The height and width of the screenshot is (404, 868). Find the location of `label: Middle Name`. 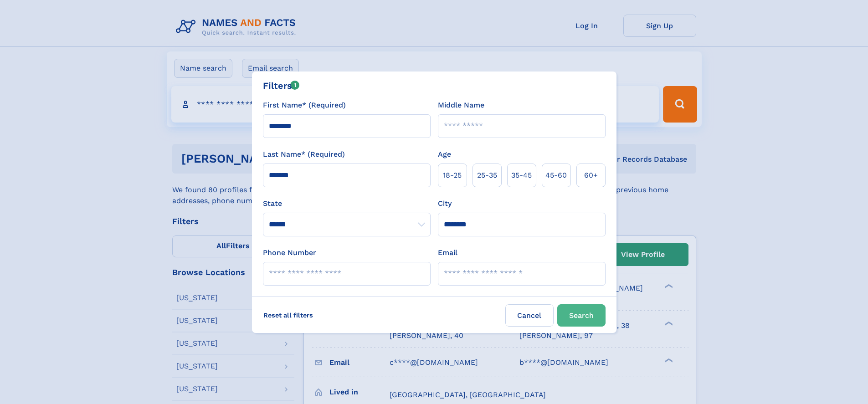

label: Middle Name is located at coordinates (462, 105).